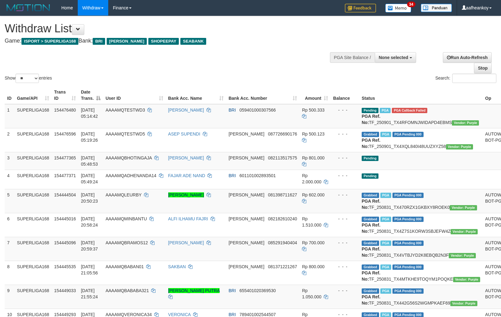 This screenshot has height=317, width=501. Describe the element at coordinates (410, 110) in the screenshot. I see `span: PGA Error` at that location.